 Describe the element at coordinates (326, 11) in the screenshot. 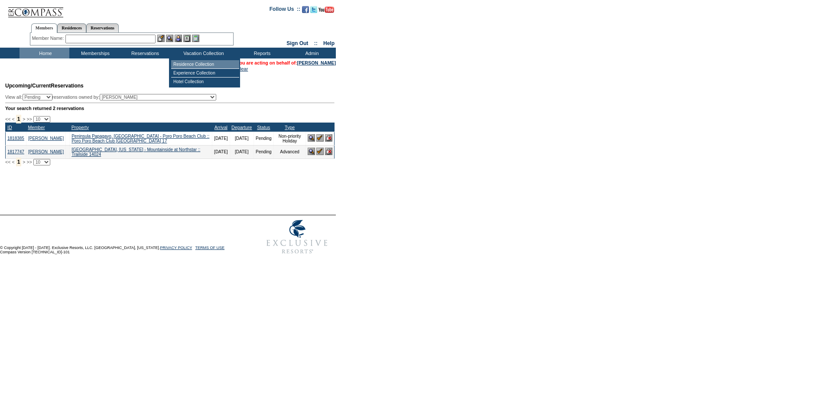

I see `a: Subscribe to our YouTube Channel` at that location.